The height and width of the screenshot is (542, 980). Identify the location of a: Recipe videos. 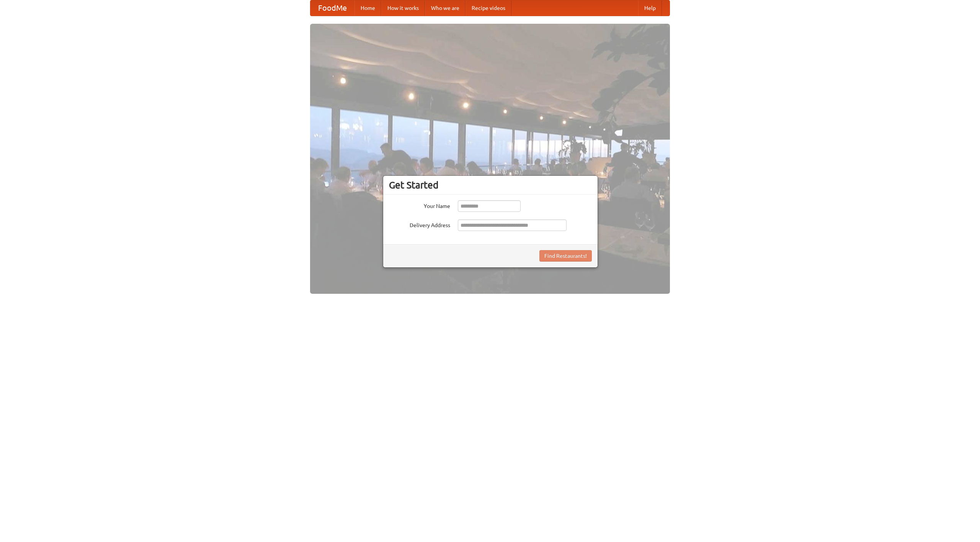
(489, 8).